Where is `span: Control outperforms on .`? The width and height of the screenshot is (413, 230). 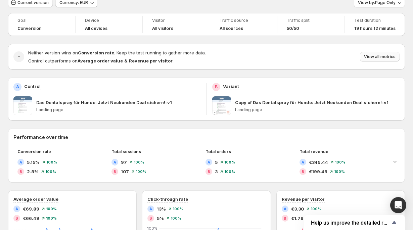 span: Control outperforms on . is located at coordinates (101, 61).